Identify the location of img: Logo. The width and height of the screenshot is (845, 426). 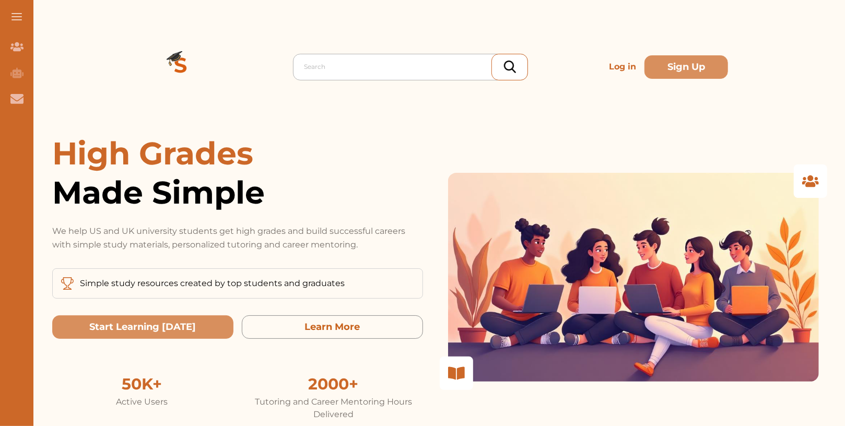
(181, 67).